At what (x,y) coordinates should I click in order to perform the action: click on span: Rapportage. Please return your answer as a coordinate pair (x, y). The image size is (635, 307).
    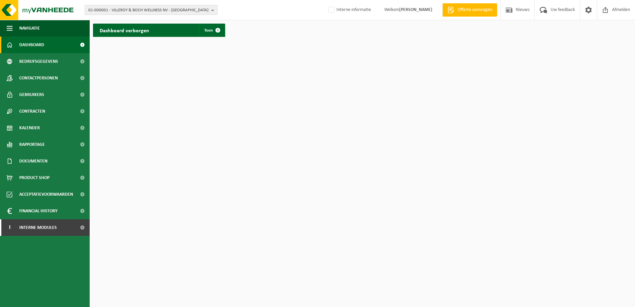
    Looking at the image, I should click on (32, 144).